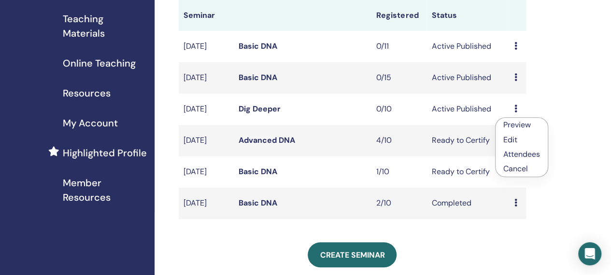 This screenshot has width=611, height=275. I want to click on a: Create seminar, so click(352, 255).